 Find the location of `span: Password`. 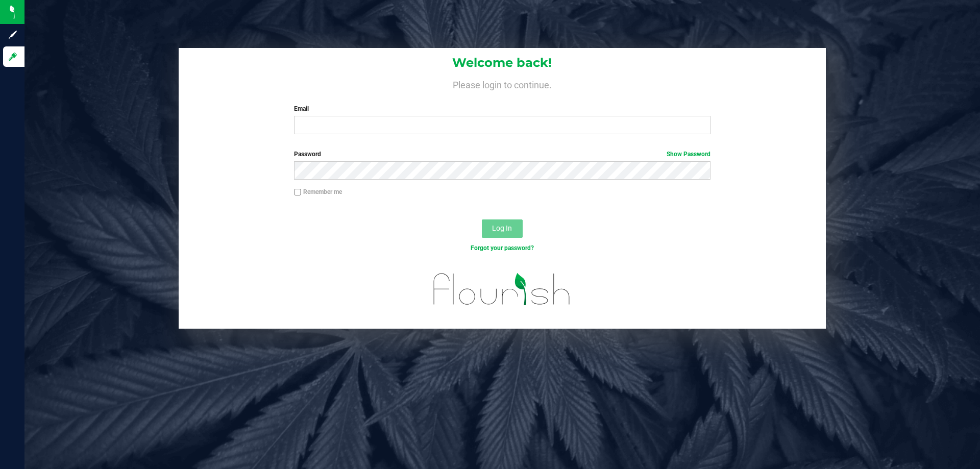

span: Password is located at coordinates (307, 154).